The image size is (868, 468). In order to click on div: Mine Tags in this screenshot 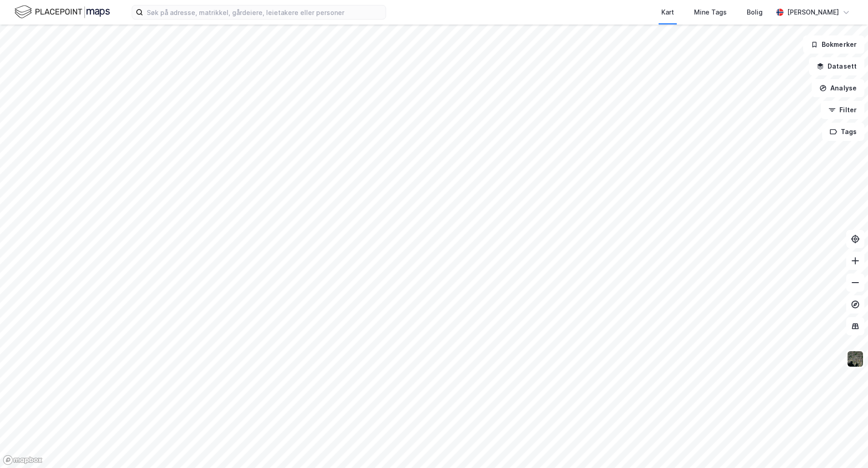, I will do `click(711, 12)`.